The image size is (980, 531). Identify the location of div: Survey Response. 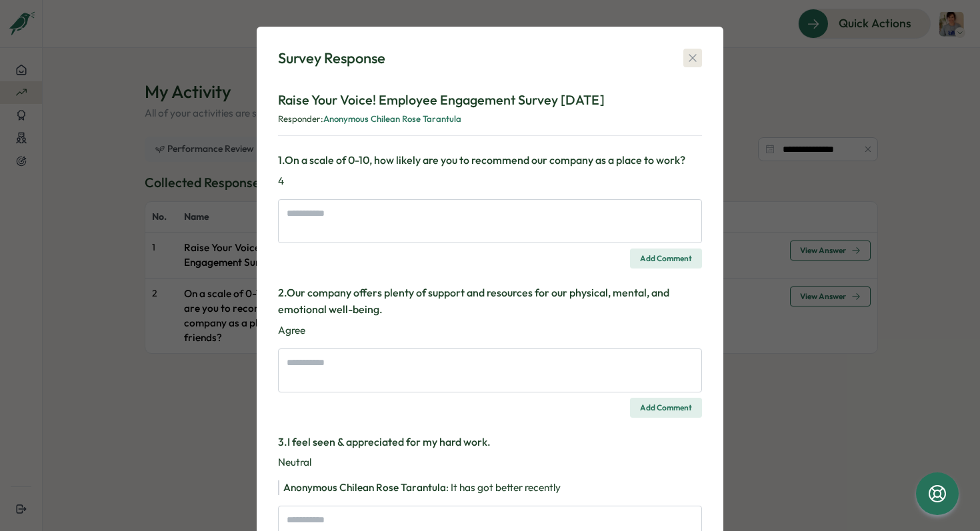
(332, 58).